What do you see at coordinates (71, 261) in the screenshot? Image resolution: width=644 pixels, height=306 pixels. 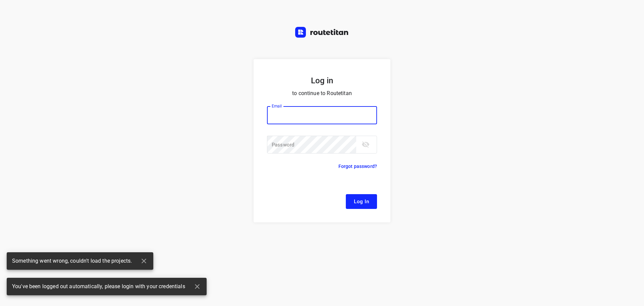 I see `span: Something went wrong, couldn't load the projects.` at bounding box center [71, 261].